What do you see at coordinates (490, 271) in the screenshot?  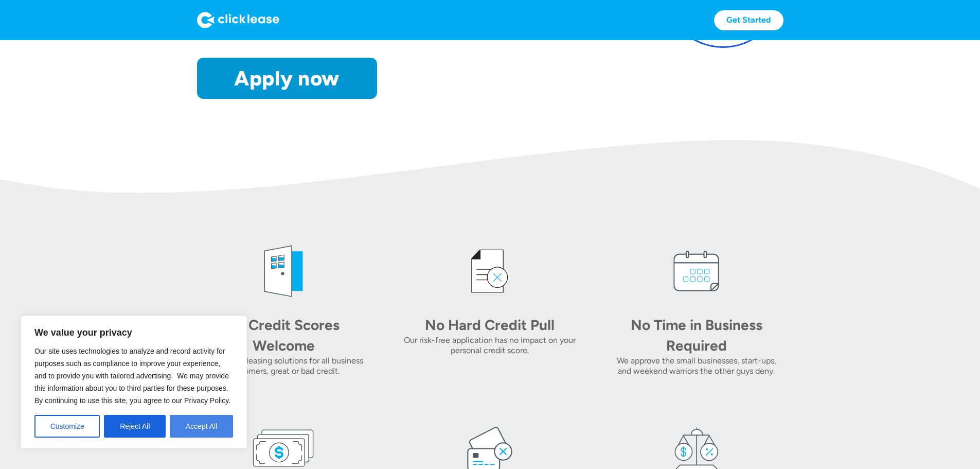 I see `img: credit icon` at bounding box center [490, 271].